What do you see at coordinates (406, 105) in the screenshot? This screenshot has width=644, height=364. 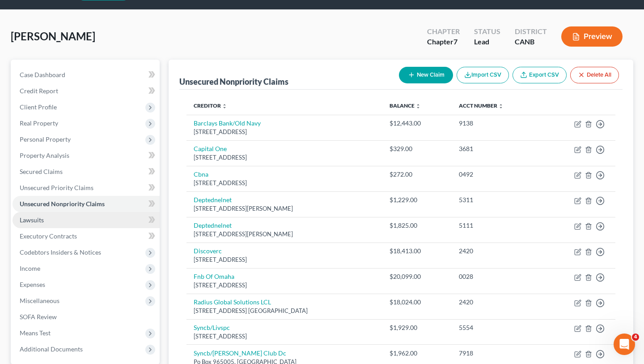 I see `a: Balance unfold_more` at bounding box center [406, 105].